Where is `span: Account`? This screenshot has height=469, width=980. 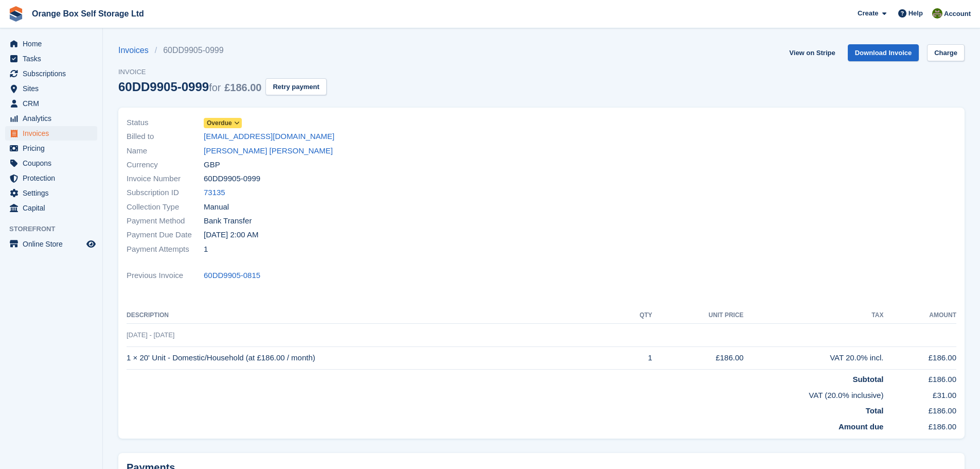 span: Account is located at coordinates (957, 14).